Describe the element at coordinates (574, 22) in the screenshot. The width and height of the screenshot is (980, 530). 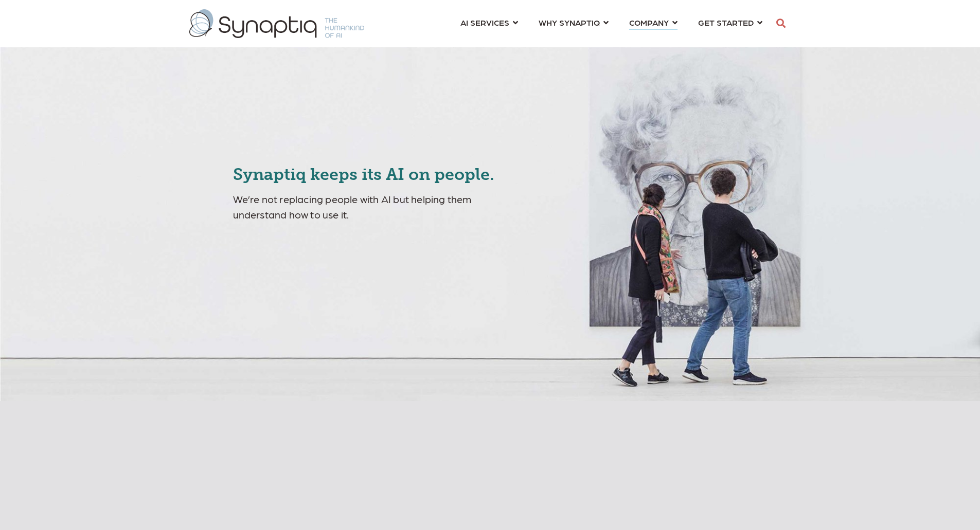
I see `a: WHY SYNAPTIQ` at that location.